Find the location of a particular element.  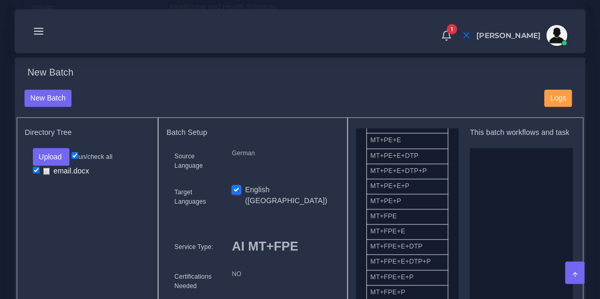

li: MT+FPE+E+P is located at coordinates (407, 278).